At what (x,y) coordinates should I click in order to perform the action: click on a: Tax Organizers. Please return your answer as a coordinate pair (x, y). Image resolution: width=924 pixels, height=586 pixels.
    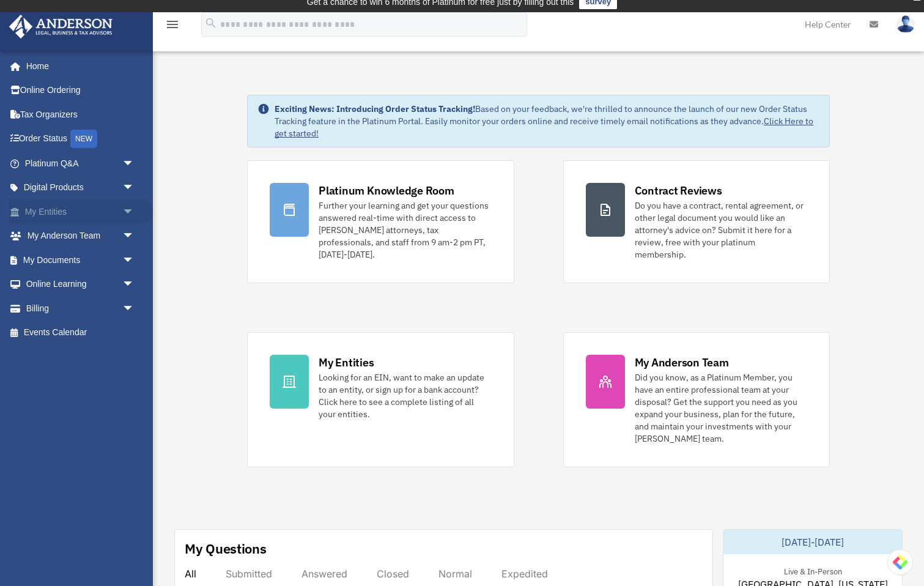
    Looking at the image, I should click on (81, 115).